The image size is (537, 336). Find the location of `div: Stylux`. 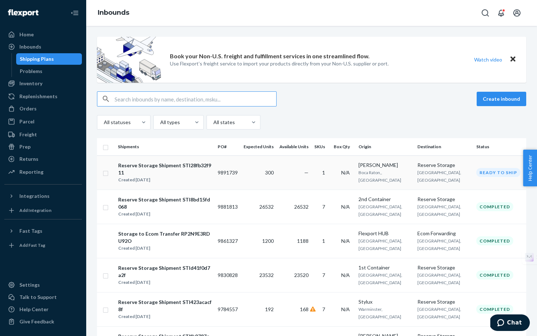

div: Stylux is located at coordinates (385, 301).